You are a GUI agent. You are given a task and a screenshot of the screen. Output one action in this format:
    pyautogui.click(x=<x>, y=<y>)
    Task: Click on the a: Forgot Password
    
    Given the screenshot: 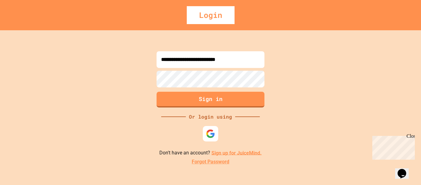 What is the action you would take?
    pyautogui.click(x=211, y=162)
    